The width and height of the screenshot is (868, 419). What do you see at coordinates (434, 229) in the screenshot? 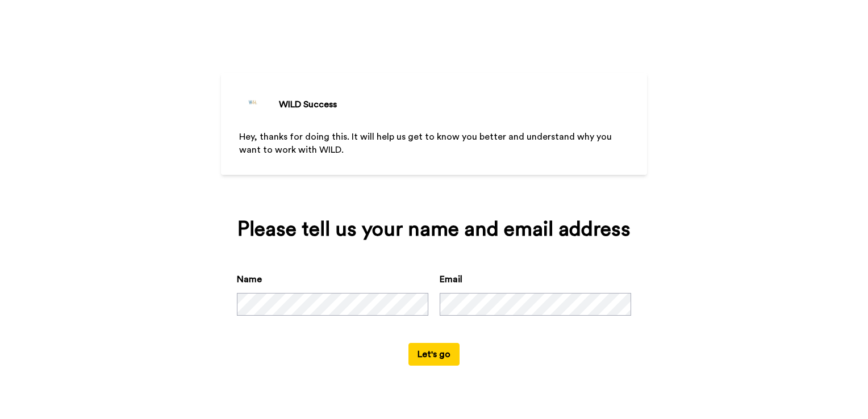
I see `div: Please tell us your name and email address` at bounding box center [434, 229].